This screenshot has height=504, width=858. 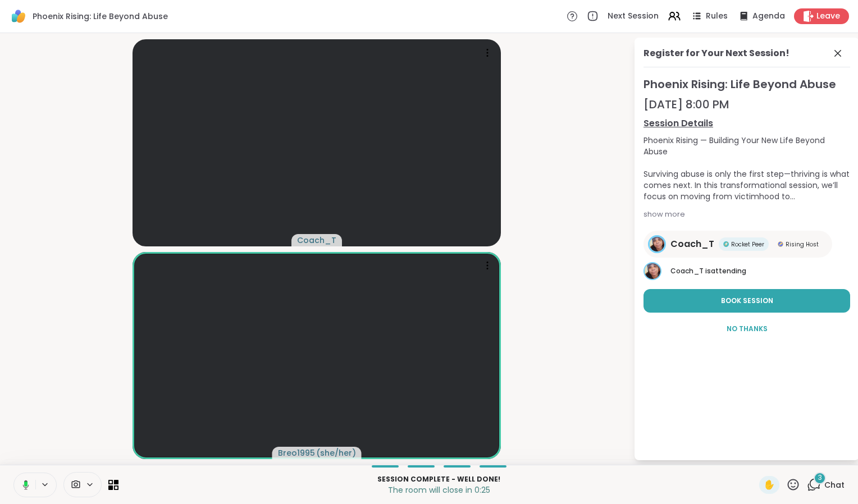 What do you see at coordinates (336, 453) in the screenshot?
I see `span: ( she/her )` at bounding box center [336, 453].